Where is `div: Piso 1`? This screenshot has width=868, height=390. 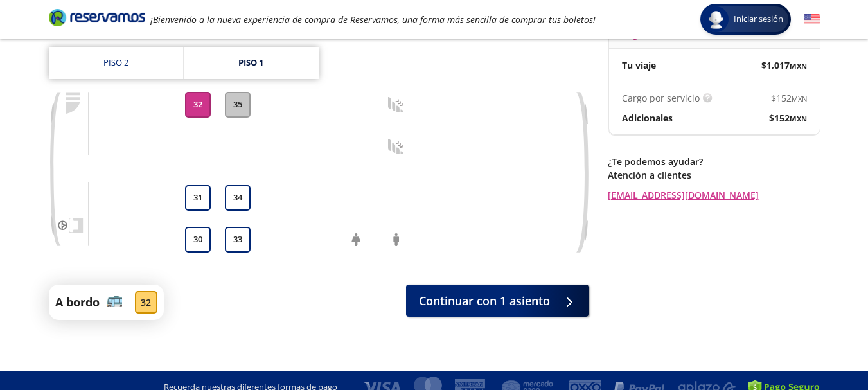 div: Piso 1 is located at coordinates (250, 63).